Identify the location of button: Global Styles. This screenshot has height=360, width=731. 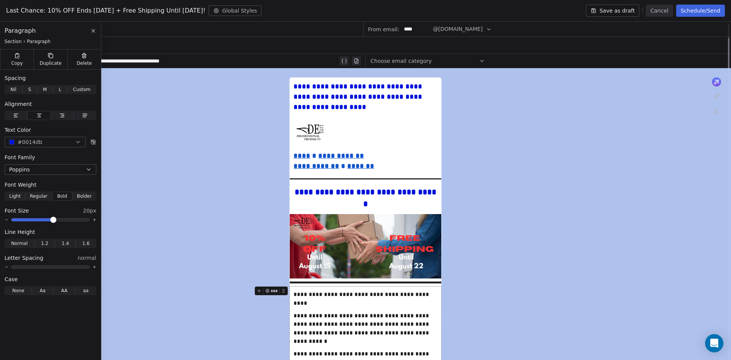
(235, 11).